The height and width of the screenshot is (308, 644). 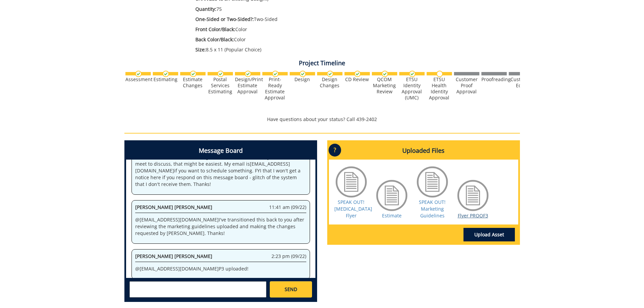 I want to click on span: 2:23 pm (09/22), so click(x=288, y=256).